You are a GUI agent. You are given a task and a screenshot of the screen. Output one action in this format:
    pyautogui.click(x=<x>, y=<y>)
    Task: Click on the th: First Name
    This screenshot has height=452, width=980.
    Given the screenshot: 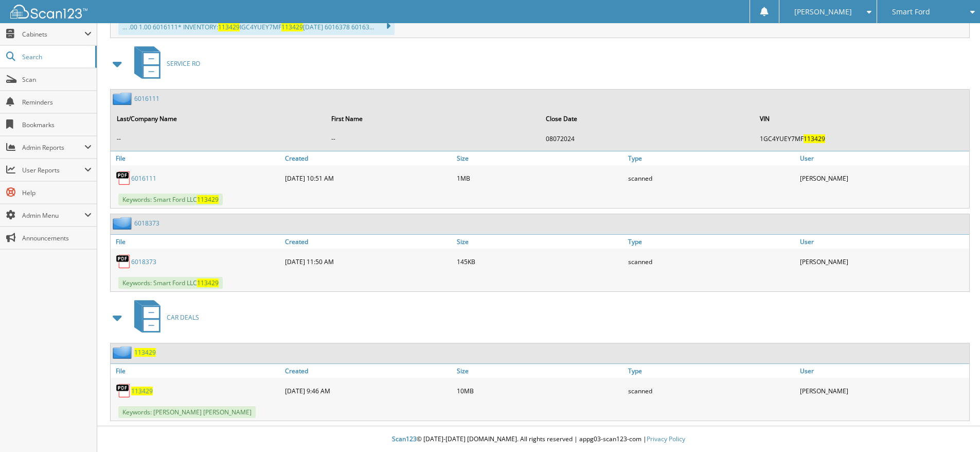 What is the action you would take?
    pyautogui.click(x=433, y=119)
    